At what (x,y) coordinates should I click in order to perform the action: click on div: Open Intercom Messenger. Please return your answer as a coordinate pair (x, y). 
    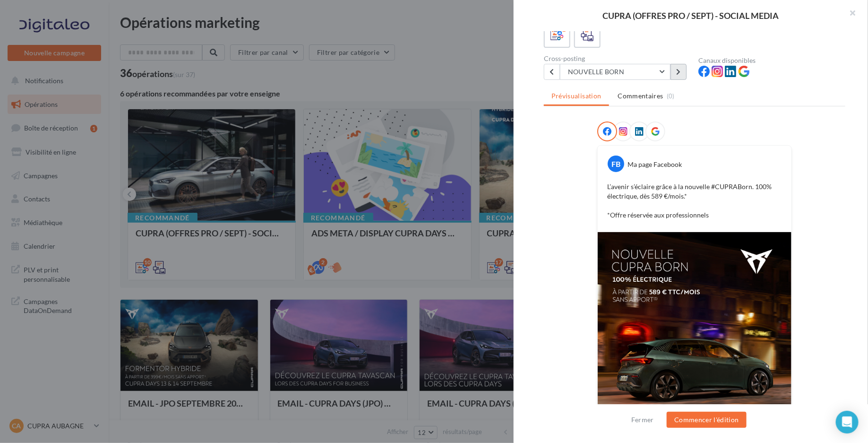
    Looking at the image, I should click on (847, 422).